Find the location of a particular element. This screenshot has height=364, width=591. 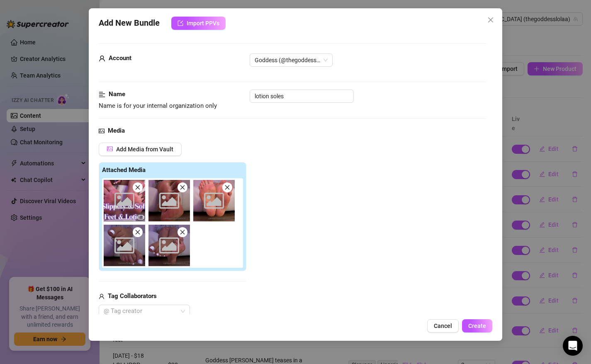

strong: Account is located at coordinates (120, 58).